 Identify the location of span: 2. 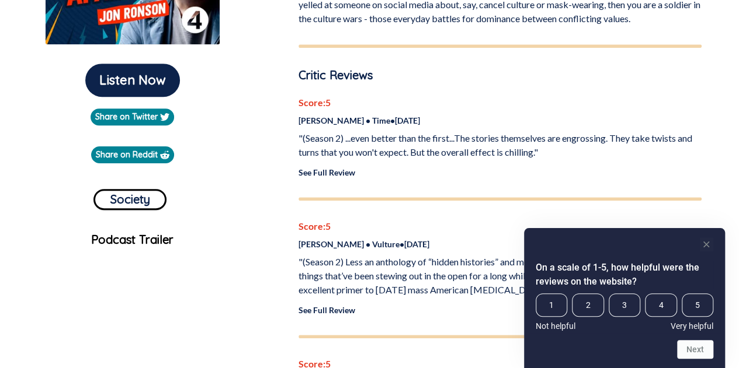
(587, 305).